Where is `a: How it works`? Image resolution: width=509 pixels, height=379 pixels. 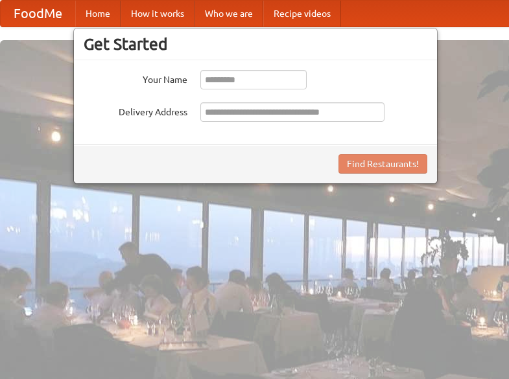 a: How it works is located at coordinates (157, 14).